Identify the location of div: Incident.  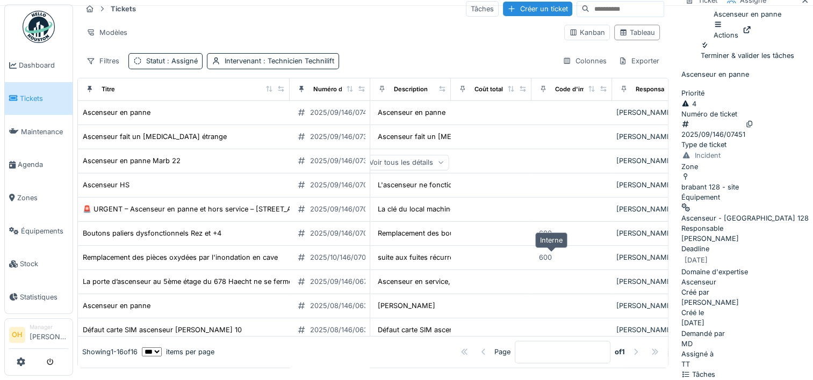
(708, 155).